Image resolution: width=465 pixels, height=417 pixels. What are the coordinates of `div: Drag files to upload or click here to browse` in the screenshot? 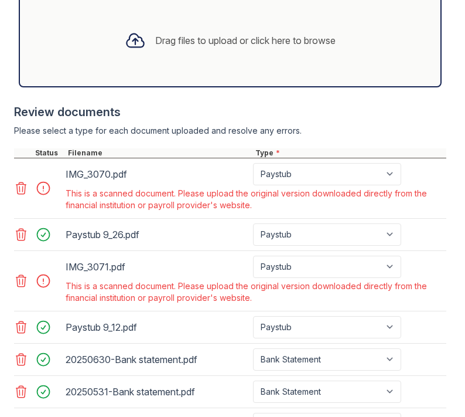 It's located at (246, 40).